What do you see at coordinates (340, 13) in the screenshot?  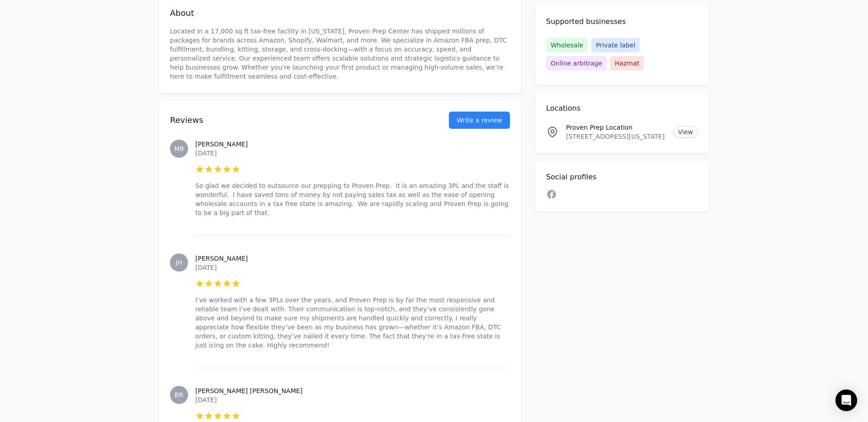 I see `h2: About` at bounding box center [340, 13].